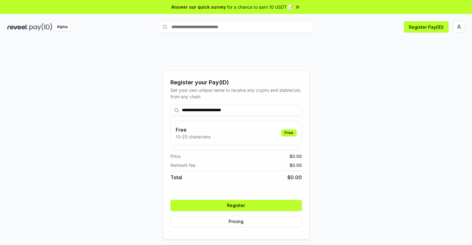 This screenshot has width=472, height=245. Describe the element at coordinates (41, 27) in the screenshot. I see `img: pay_id` at that location.